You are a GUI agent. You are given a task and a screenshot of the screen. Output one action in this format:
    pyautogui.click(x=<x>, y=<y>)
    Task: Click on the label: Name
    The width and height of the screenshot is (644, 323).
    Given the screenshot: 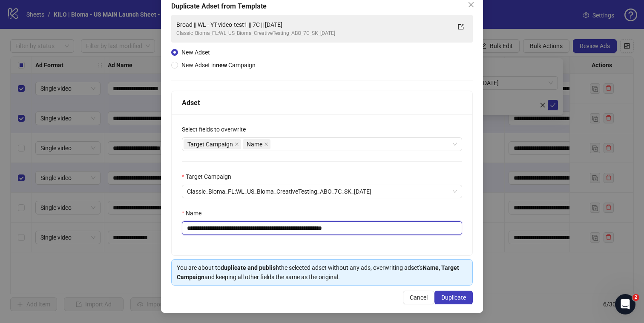 What is the action you would take?
    pyautogui.click(x=194, y=213)
    